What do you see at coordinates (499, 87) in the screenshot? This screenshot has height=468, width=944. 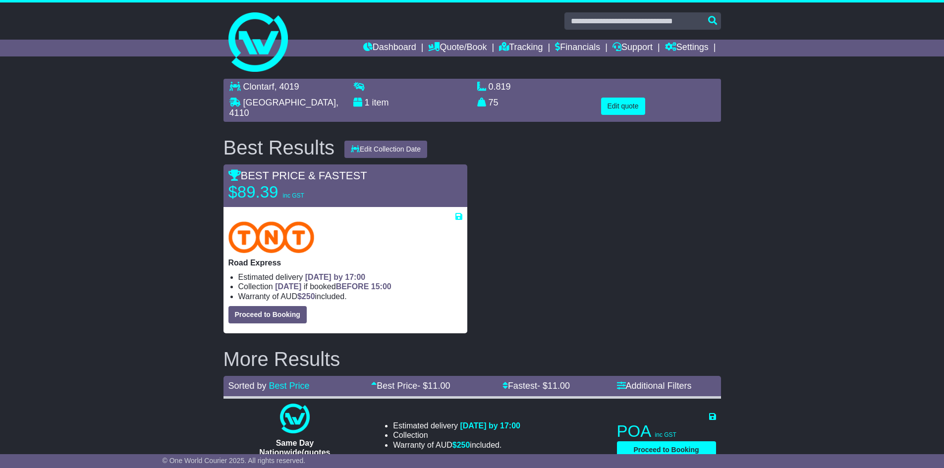 I see `span: 0.819` at bounding box center [499, 87].